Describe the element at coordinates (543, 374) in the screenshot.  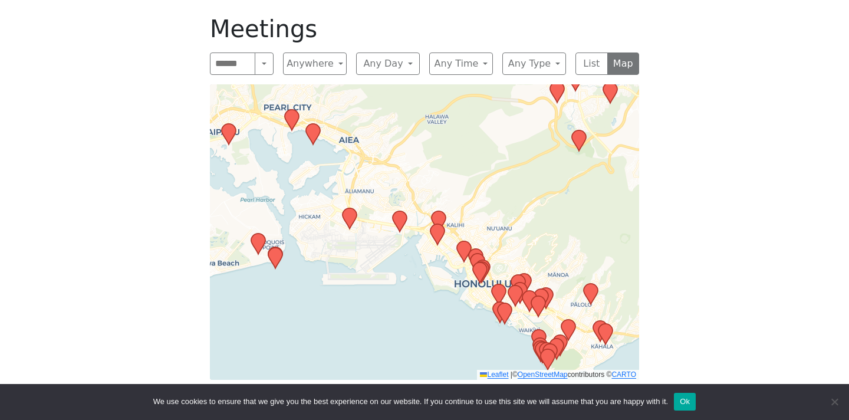
I see `a: OpenStreetMap` at that location.